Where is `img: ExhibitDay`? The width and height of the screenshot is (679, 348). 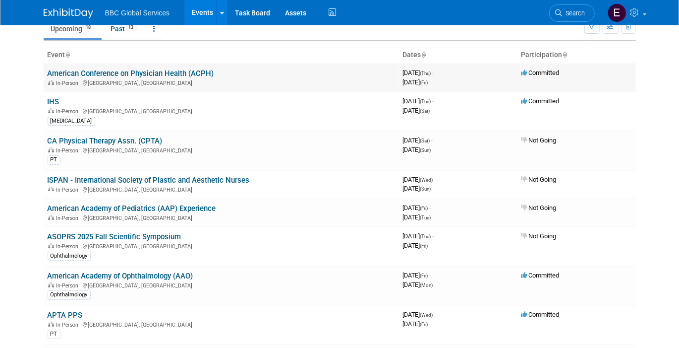 img: ExhibitDay is located at coordinates (68, 13).